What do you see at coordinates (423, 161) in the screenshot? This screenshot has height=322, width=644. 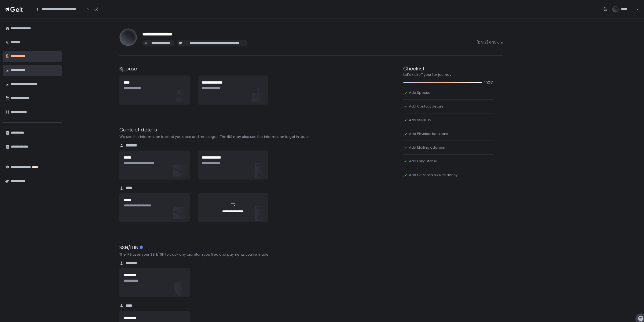 I see `span: Add Filing status` at bounding box center [423, 161].